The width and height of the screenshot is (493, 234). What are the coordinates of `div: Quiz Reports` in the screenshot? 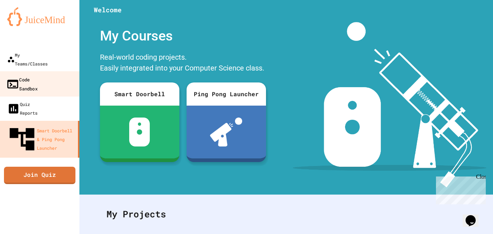 It's located at (22, 108).